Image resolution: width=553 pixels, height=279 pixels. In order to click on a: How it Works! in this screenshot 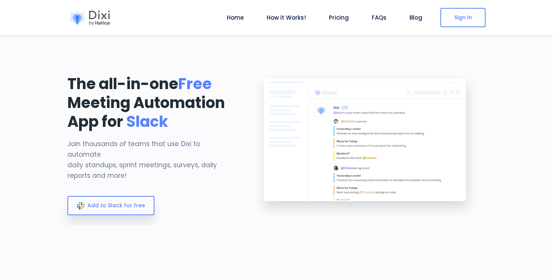, I will do `click(286, 17)`.